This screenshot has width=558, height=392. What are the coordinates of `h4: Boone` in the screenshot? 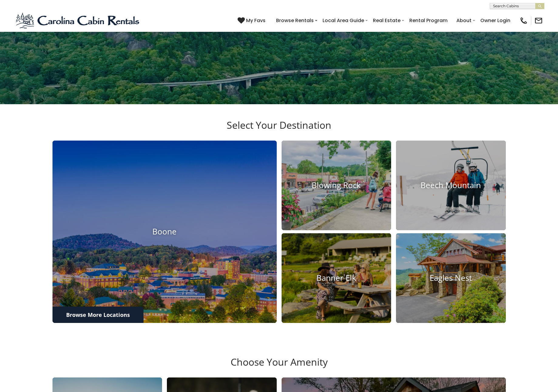 It's located at (165, 232).